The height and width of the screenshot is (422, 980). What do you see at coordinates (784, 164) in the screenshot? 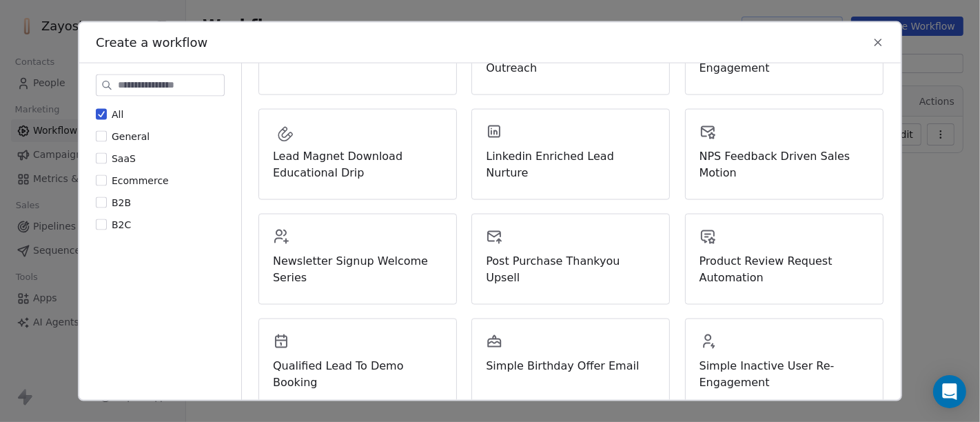
I see `span: NPS Feedback Driven Sales Motion` at bounding box center [784, 164].